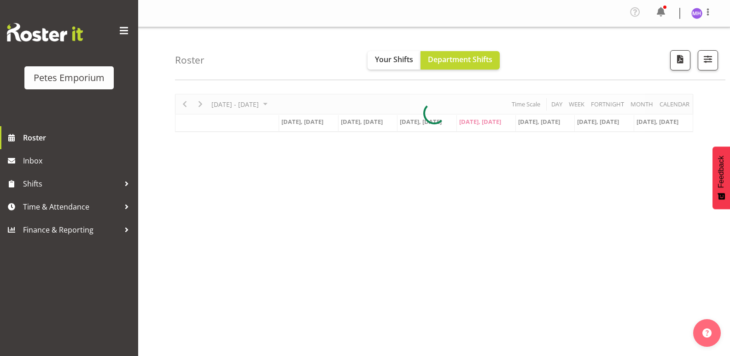 The height and width of the screenshot is (356, 730). What do you see at coordinates (460, 59) in the screenshot?
I see `span: Department Shifts` at bounding box center [460, 59].